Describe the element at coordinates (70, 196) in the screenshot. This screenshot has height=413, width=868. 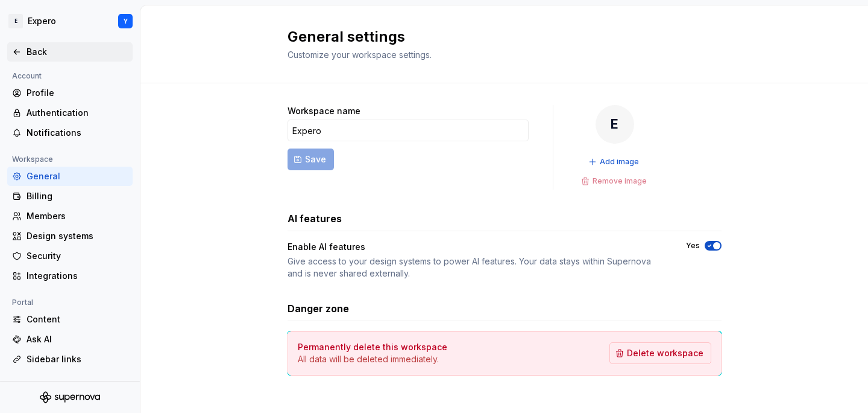
I see `a: Billing` at that location.